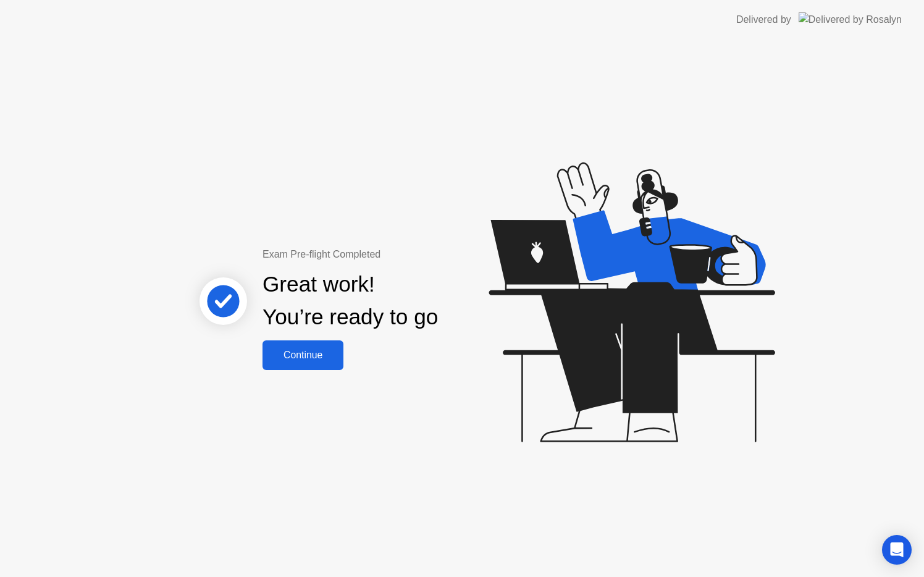 This screenshot has width=924, height=577. Describe the element at coordinates (763, 19) in the screenshot. I see `div: Delivered by` at that location.